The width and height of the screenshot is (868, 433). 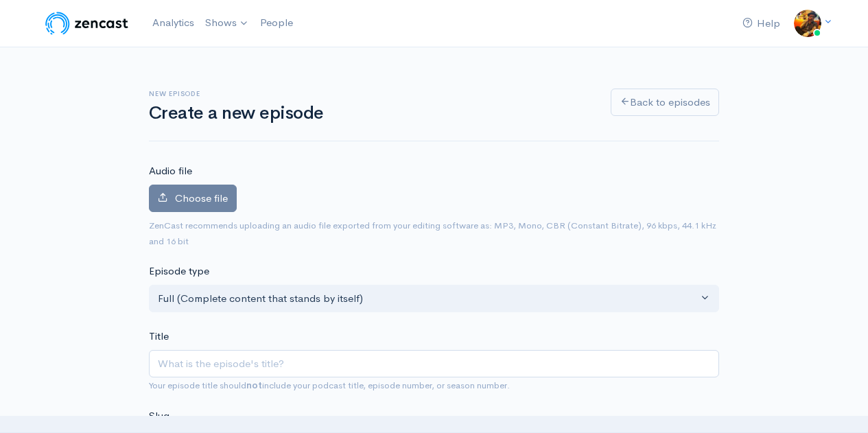 What do you see at coordinates (433, 233) in the screenshot?
I see `small: ZenCast recommends uploading an audio file exported from your editing software as: MP3, Mono, CBR...` at bounding box center [433, 233].